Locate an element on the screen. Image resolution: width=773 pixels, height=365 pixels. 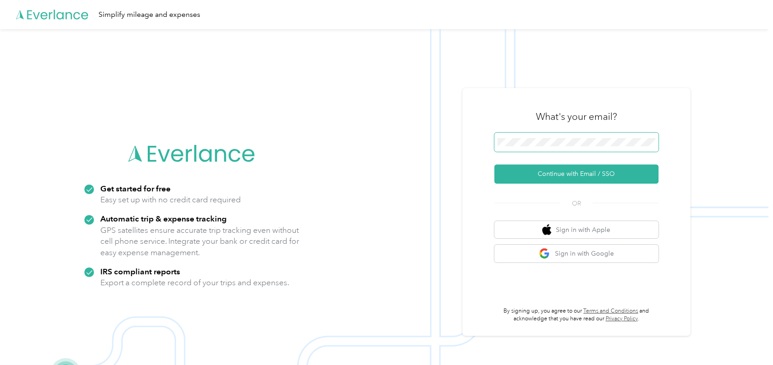
p: GPS satellites ensure accurate trip tracking even without cell phone service. Integrate your bank... is located at coordinates (200, 242).